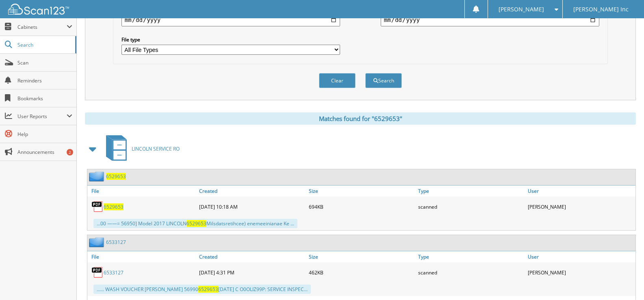 Image resolution: width=644 pixels, height=300 pixels. I want to click on span: Help, so click(45, 134).